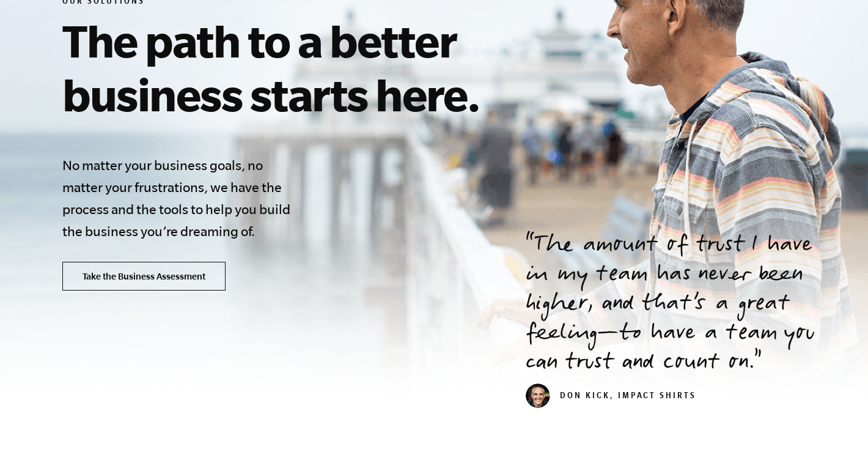 Image resolution: width=868 pixels, height=471 pixels. I want to click on cite: Don Kick, Impact Shirts, so click(610, 397).